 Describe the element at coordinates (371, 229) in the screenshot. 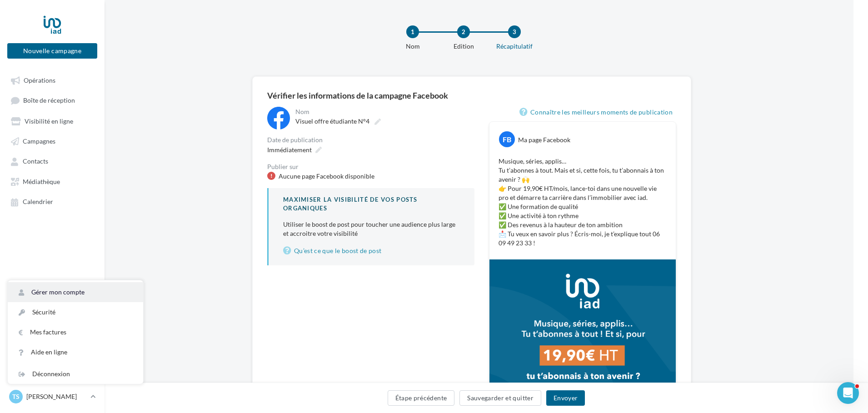

I see `p: Utiliser le boost de post pour toucher une audience plus large et accroitre votre visibilité` at that location.